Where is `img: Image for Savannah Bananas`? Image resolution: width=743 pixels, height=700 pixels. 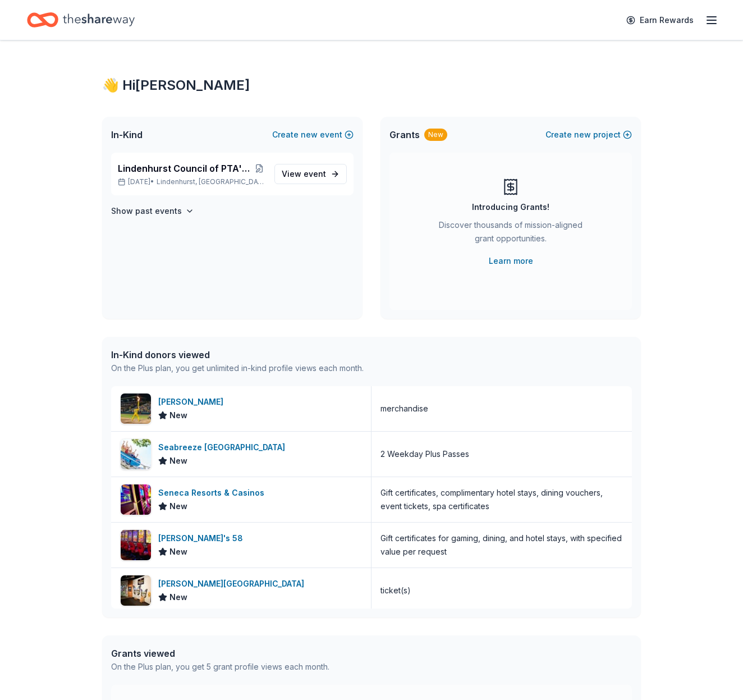
img: Image for Savannah Bananas is located at coordinates (136, 409).